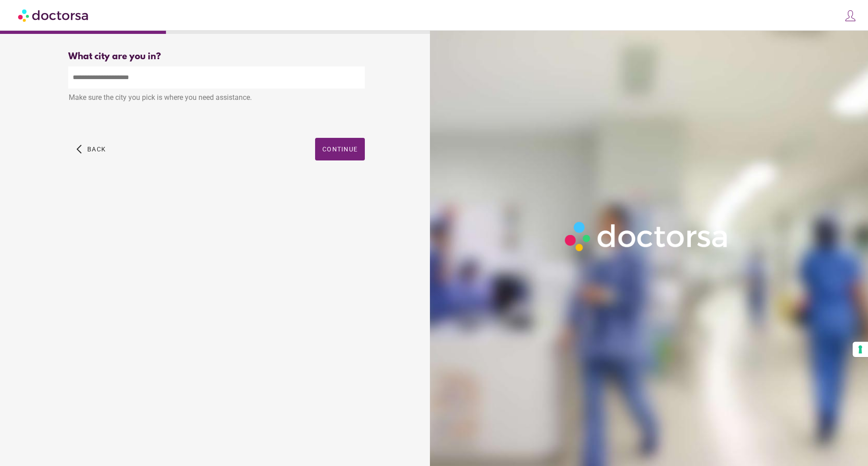  Describe the element at coordinates (216, 98) in the screenshot. I see `div: Make sure the city you pick is where you need assistance.` at that location.